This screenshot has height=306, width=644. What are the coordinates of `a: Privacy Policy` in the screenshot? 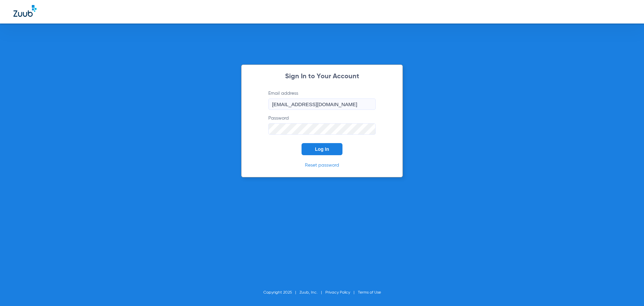 It's located at (338, 293).